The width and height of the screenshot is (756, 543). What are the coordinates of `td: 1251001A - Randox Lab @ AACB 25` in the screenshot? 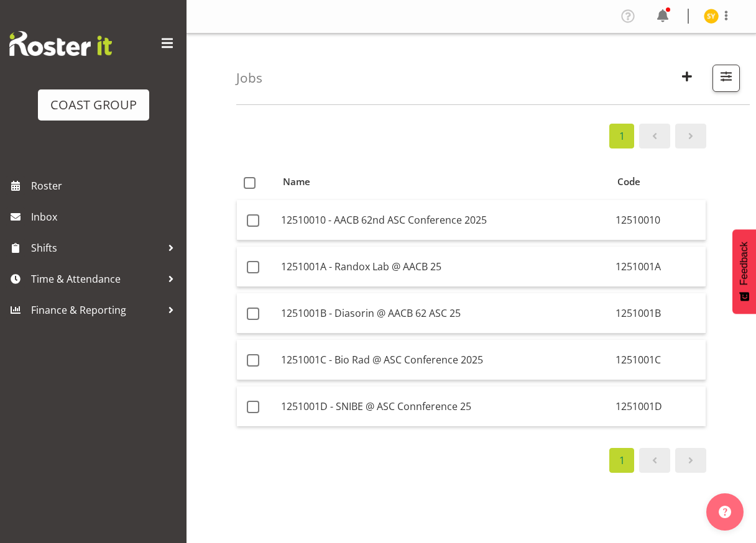 It's located at (443, 266).